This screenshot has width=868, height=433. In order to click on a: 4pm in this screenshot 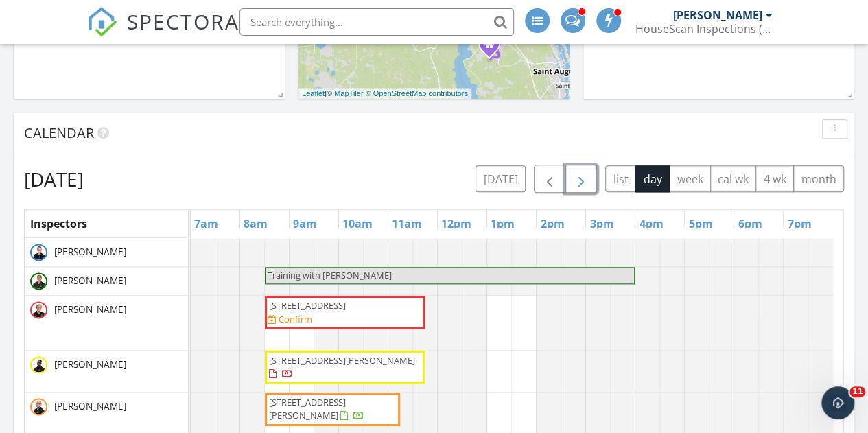, I will do `click(651, 223)`.